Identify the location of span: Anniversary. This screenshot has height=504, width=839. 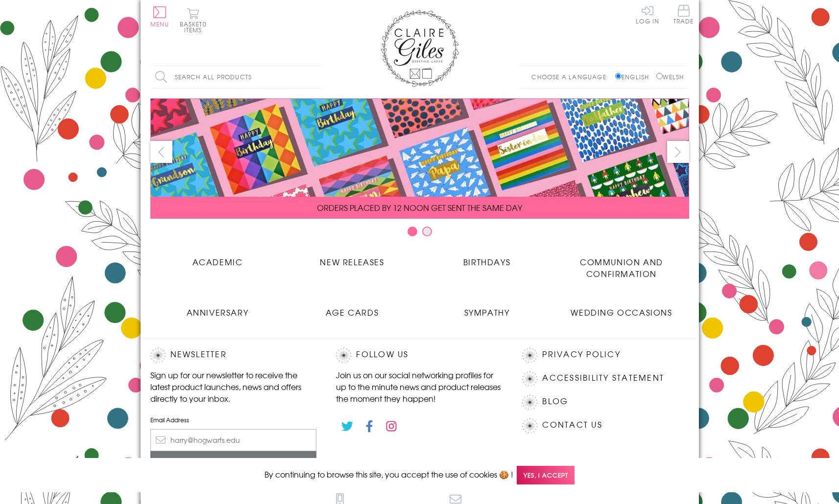
(217, 312).